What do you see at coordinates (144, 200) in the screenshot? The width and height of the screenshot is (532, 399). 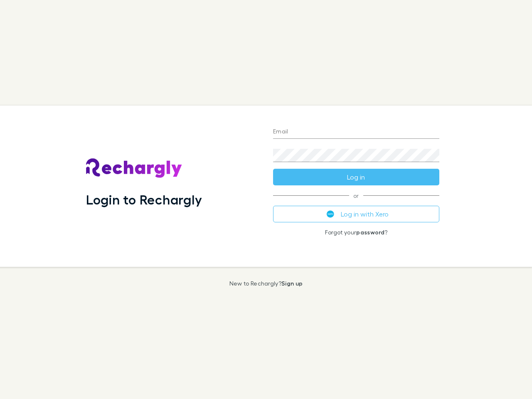 I see `h1: Login to Rechargly` at bounding box center [144, 200].